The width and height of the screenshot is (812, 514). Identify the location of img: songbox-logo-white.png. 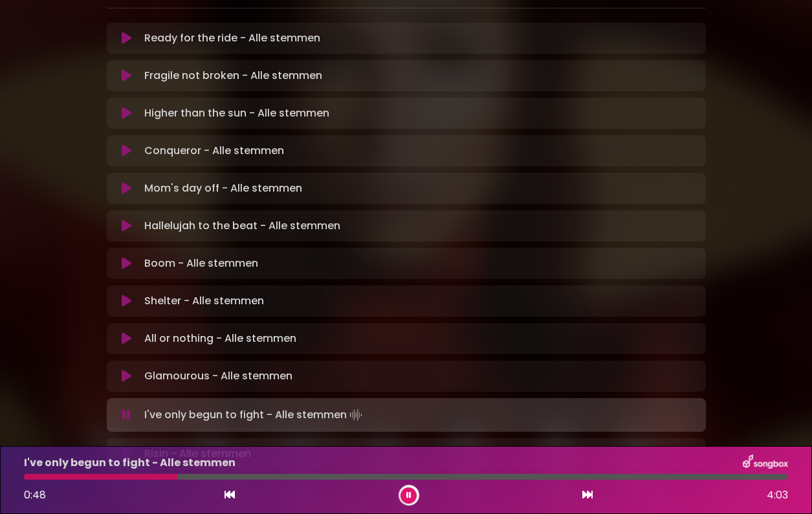
(765, 463).